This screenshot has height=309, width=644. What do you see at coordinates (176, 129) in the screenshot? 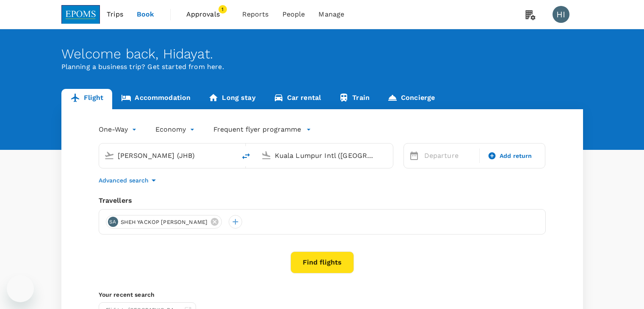
I see `div: Economy` at bounding box center [176, 129].